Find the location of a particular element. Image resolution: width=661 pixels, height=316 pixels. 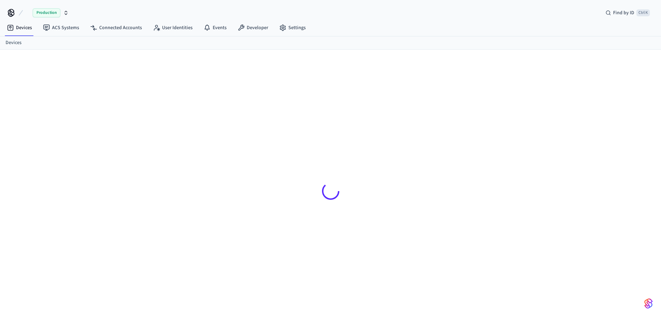

a: ACS Systems is located at coordinates (61, 28).